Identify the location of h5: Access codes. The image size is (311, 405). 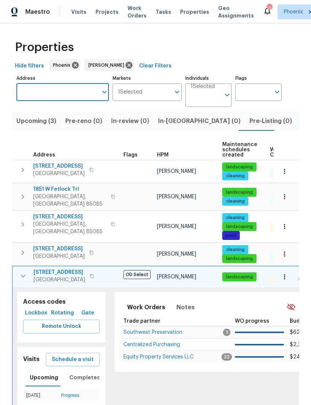
(61, 302).